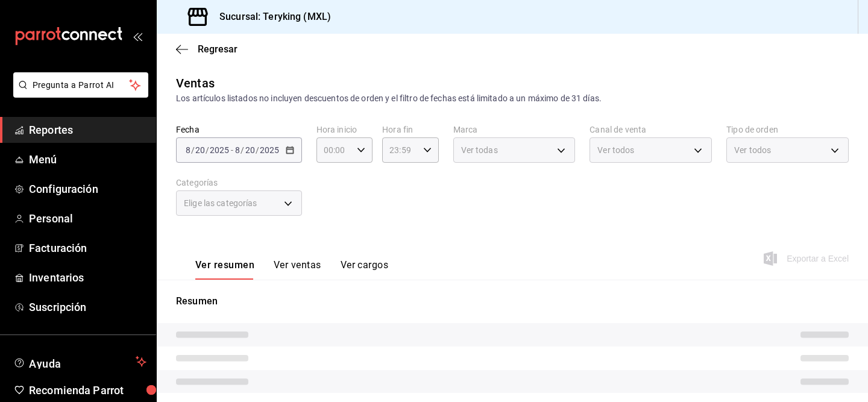 This screenshot has width=868, height=402. What do you see at coordinates (513, 99) in the screenshot?
I see `div: Los artículos listados no incluyen descuentos de orden y el filtro de fechas está limitado a un m...` at bounding box center [513, 99].